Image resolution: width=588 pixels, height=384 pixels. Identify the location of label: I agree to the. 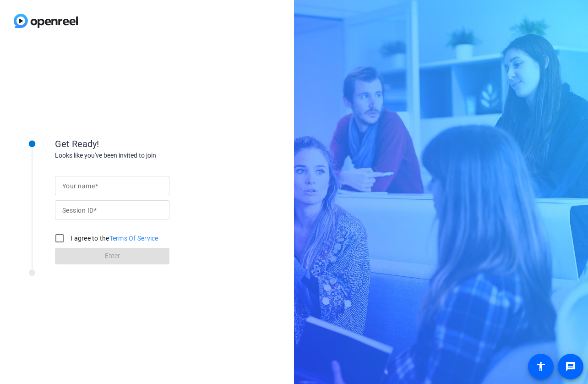
(113, 238).